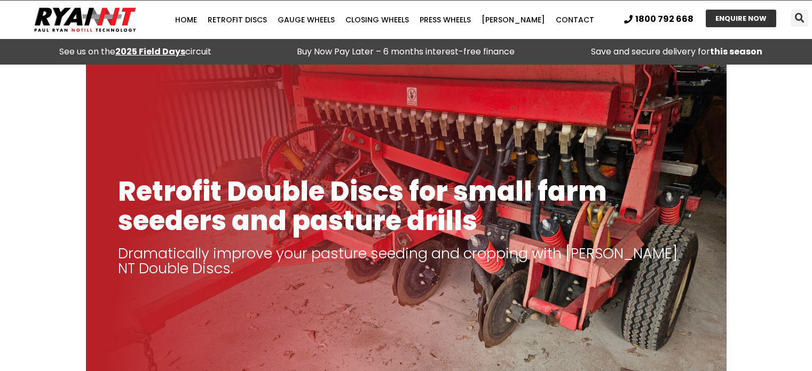 The image size is (812, 371). Describe the element at coordinates (186, 20) in the screenshot. I see `a: Home` at that location.